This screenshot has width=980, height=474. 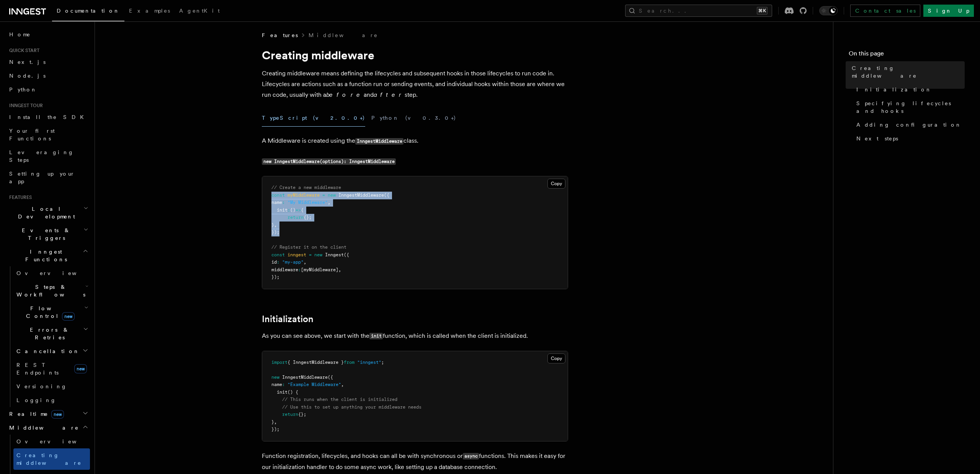 I want to click on a: Examples, so click(x=149, y=12).